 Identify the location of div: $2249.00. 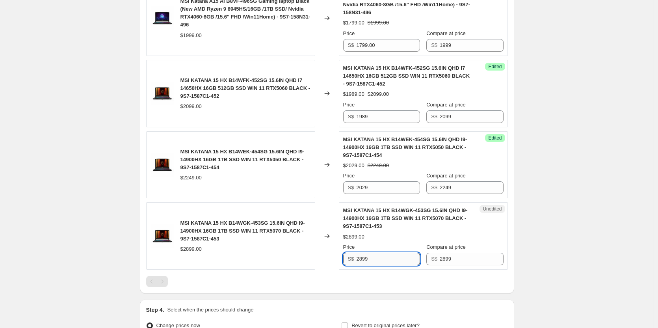
(191, 178).